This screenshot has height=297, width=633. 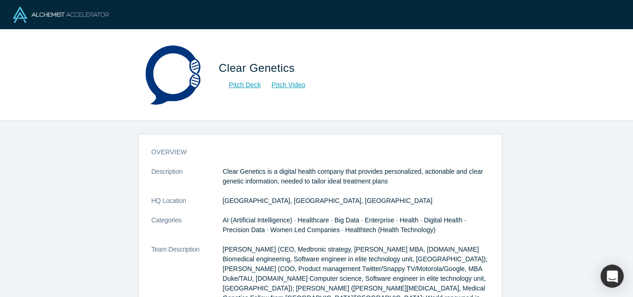 What do you see at coordinates (344, 225) in the screenshot?
I see `span: AI (Artificial Intelligence) · Healthcare · Big Data · Enterprise · Health · Digital Health · Pre...` at bounding box center [344, 225].